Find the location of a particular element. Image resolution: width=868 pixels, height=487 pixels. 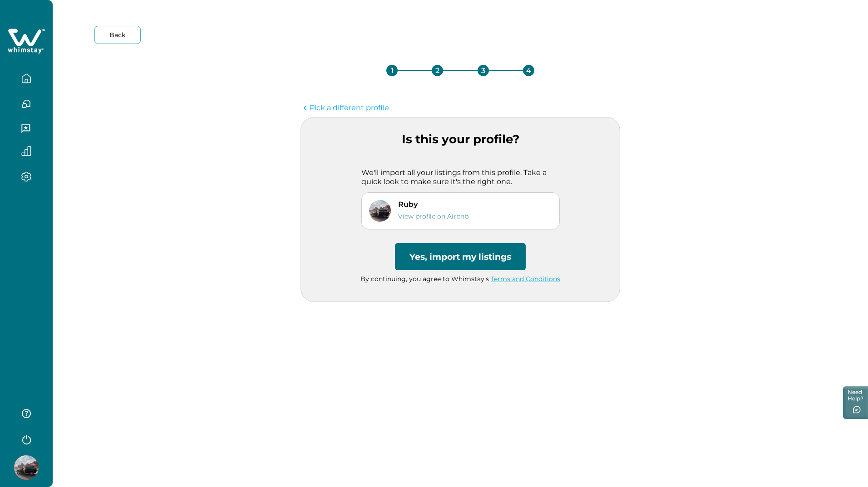

img: Profile Image is located at coordinates (380, 211).